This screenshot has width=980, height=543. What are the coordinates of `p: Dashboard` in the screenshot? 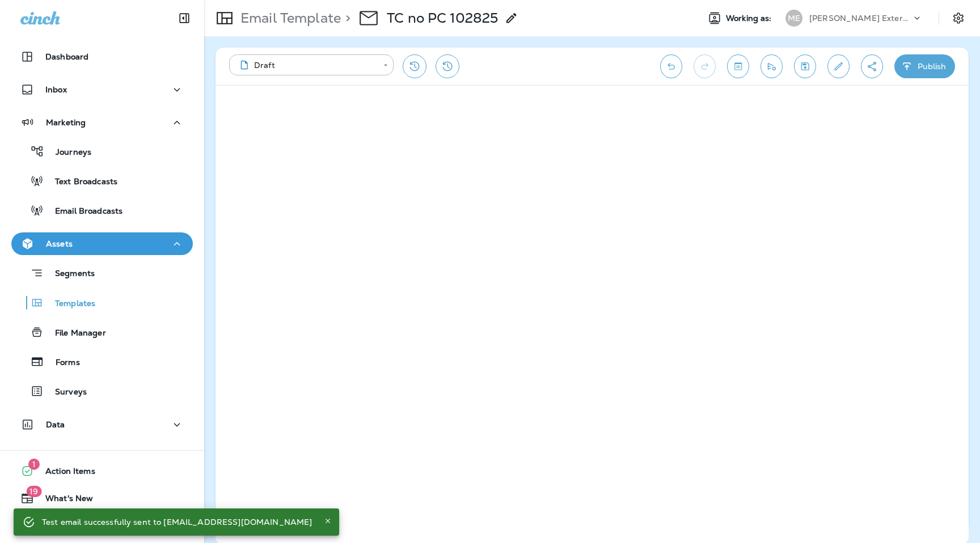 It's located at (67, 57).